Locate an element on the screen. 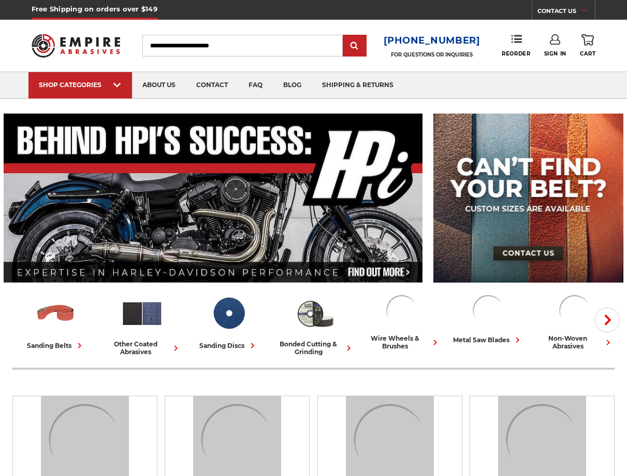 This screenshot has width=627, height=476. button: Next is located at coordinates (608, 320).